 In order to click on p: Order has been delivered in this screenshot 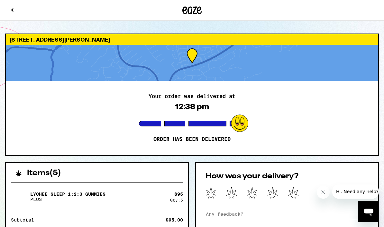, I will do `click(192, 139)`.